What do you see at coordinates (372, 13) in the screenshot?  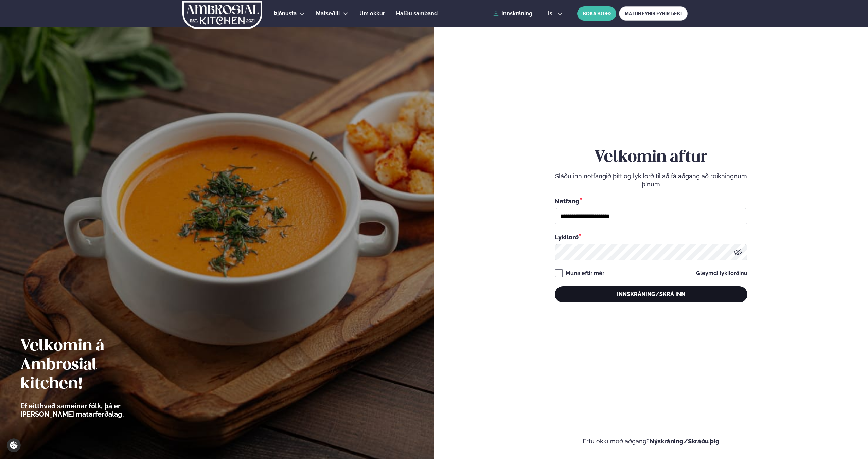 I see `a: Um okkur` at bounding box center [372, 13].